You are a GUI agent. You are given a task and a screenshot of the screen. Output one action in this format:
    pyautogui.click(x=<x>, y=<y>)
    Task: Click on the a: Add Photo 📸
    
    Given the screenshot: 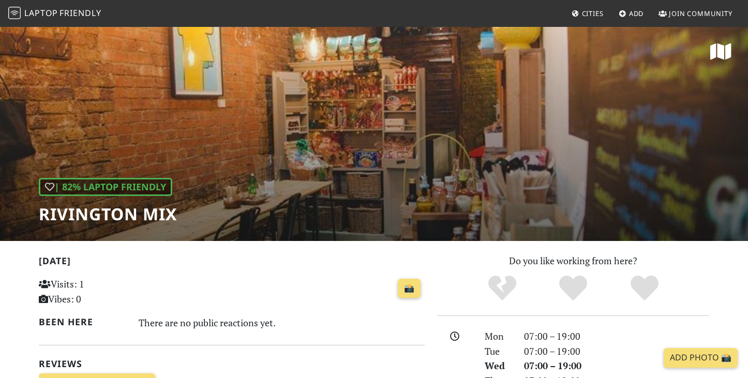 What is the action you would take?
    pyautogui.click(x=700, y=358)
    